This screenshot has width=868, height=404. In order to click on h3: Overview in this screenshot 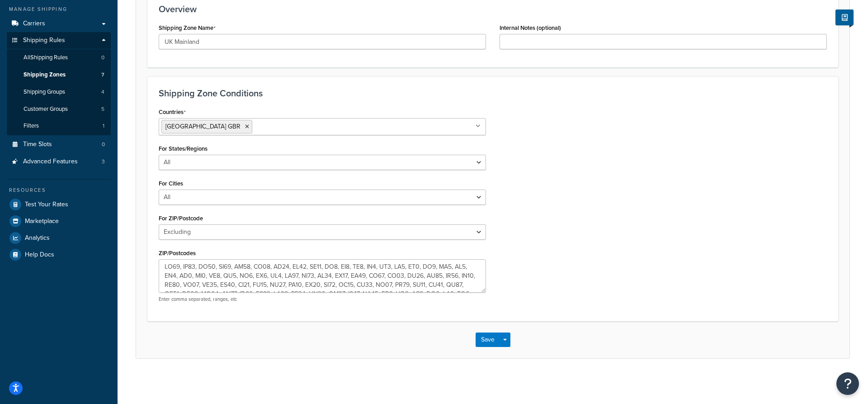, I will do `click(493, 9)`.